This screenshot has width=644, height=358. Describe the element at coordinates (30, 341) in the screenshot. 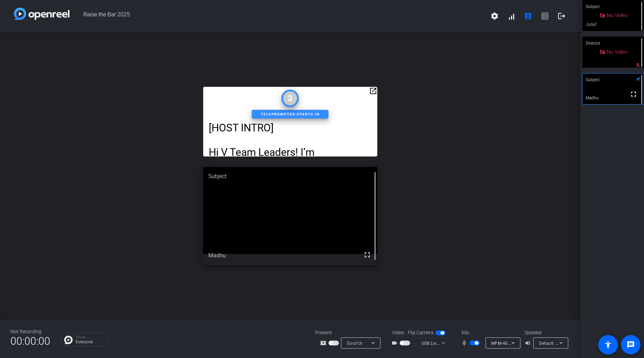

I see `span: 00:00:00` at that location.